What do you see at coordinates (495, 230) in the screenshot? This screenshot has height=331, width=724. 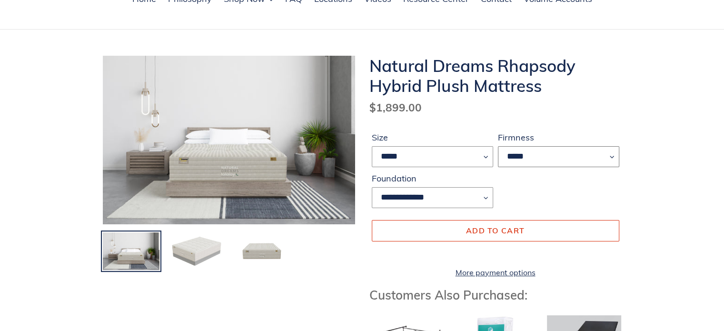 I see `button: Add to cart` at bounding box center [495, 230].